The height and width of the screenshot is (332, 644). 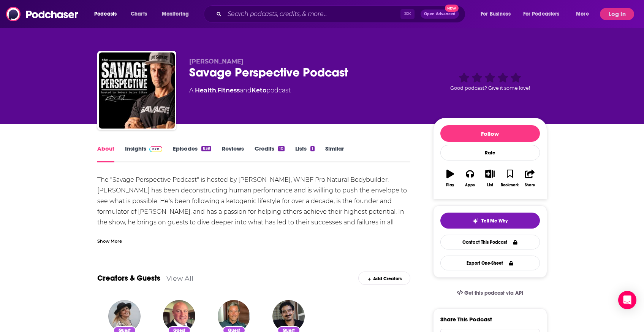 What do you see at coordinates (259, 90) in the screenshot?
I see `a: Keto` at bounding box center [259, 90].